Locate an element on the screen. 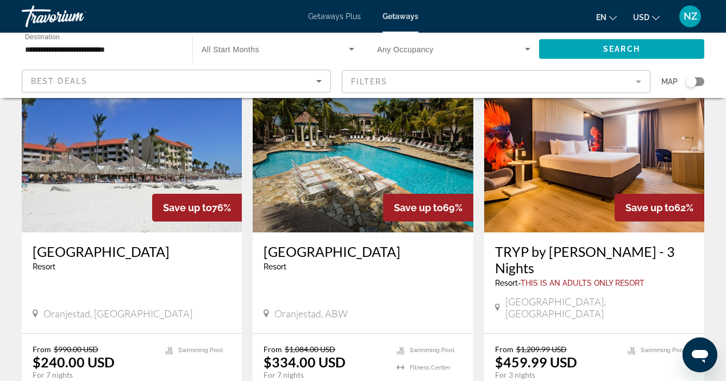  img: ii_cpv1.jpg is located at coordinates (363, 145).